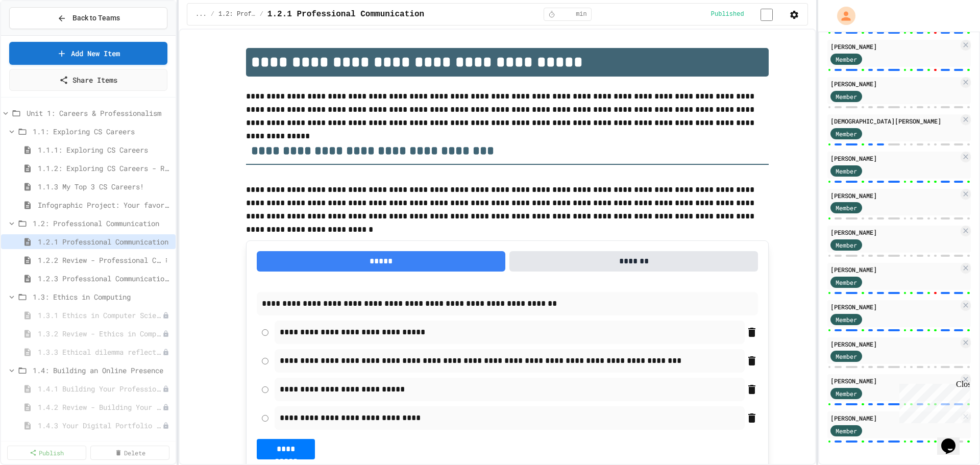 This screenshot has width=980, height=465. What do you see at coordinates (89, 18) in the screenshot?
I see `button: Back to Teams` at bounding box center [89, 18].